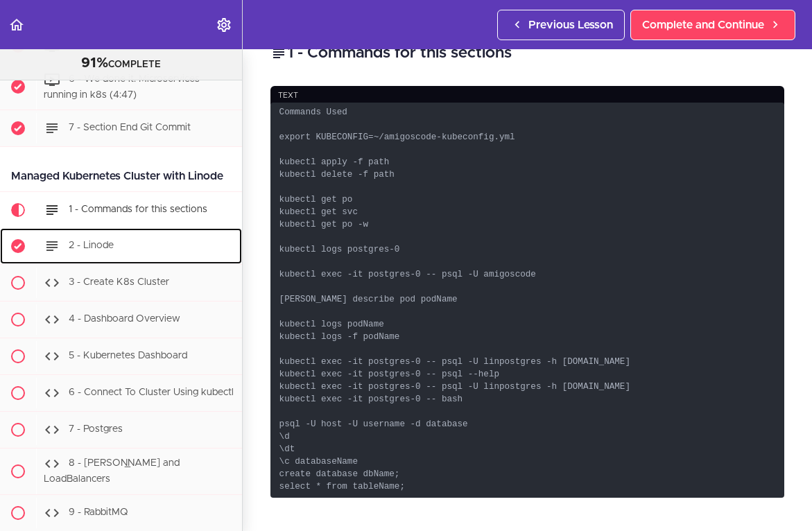 The width and height of the screenshot is (812, 531). Describe the element at coordinates (95, 63) in the screenshot. I see `span: 91%` at that location.